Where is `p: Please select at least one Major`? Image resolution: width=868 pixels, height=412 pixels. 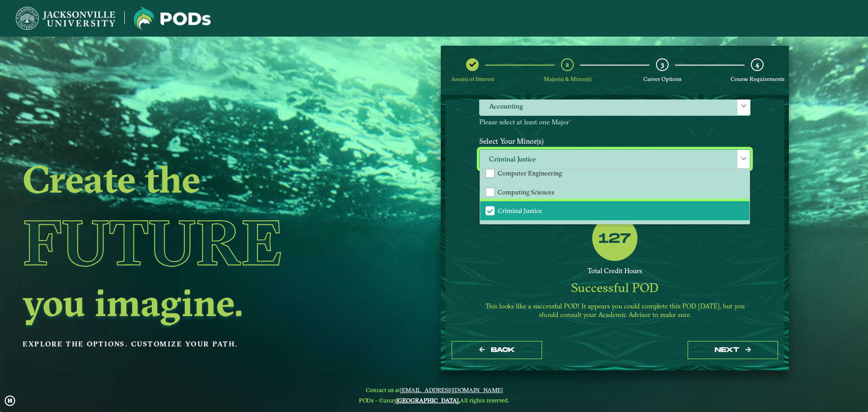 p: Please select at least one Major is located at coordinates (615, 122).